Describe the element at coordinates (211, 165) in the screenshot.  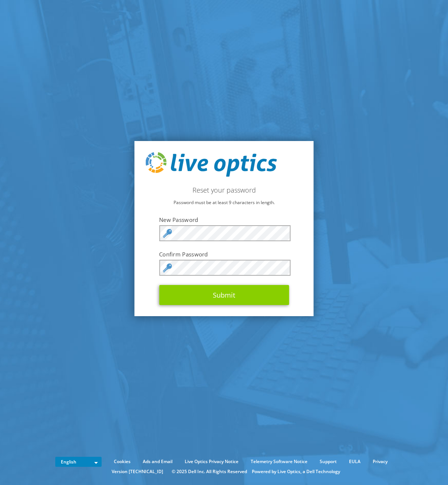
I see `img: live_optics_svg.svg` at that location.